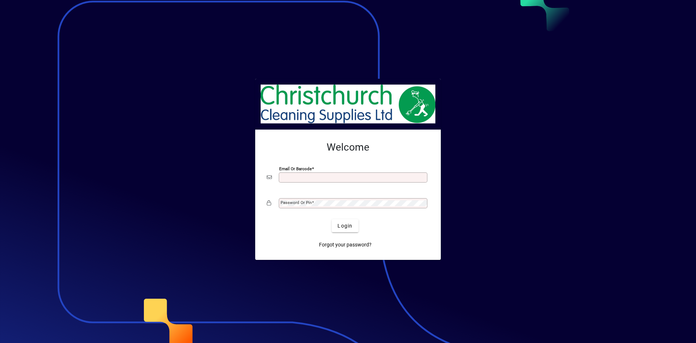 Image resolution: width=696 pixels, height=343 pixels. Describe the element at coordinates (348, 147) in the screenshot. I see `h2: Welcome` at that location.